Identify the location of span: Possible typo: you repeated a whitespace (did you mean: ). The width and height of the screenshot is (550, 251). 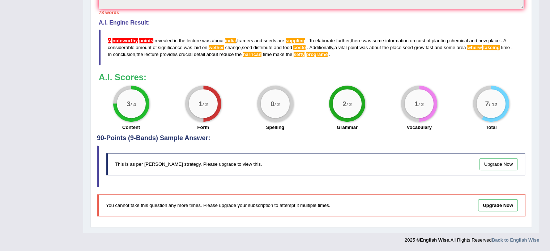
(193, 54).